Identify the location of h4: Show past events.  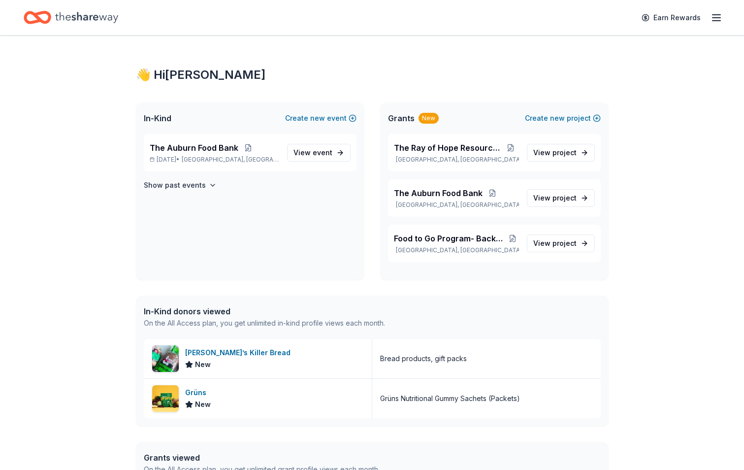
(175, 185).